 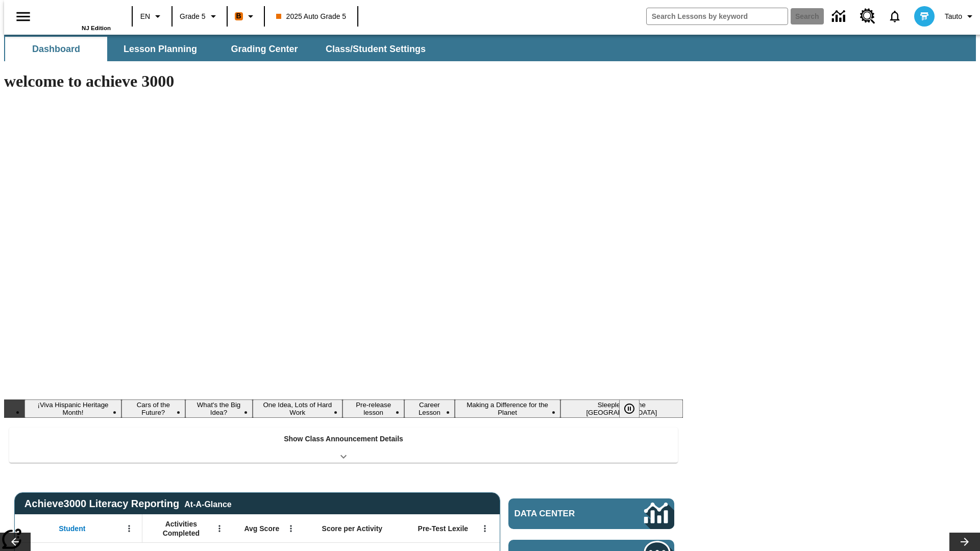 I want to click on span: Grading Center, so click(x=264, y=49).